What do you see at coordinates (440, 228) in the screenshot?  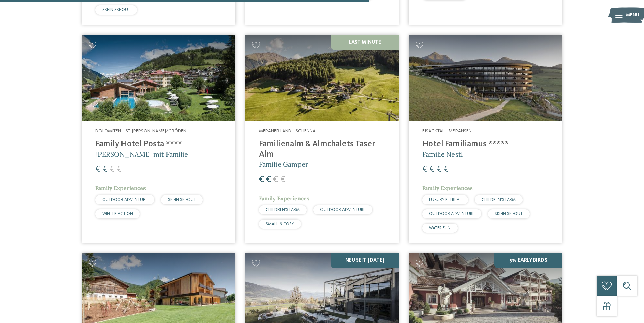 I see `span: WATER FUN` at bounding box center [440, 228].